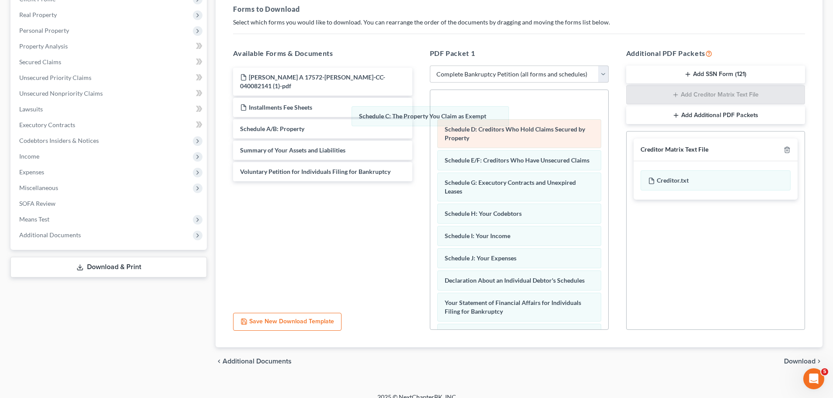 This screenshot has width=833, height=398. I want to click on button: Add Creditor Matrix Text File, so click(715, 95).